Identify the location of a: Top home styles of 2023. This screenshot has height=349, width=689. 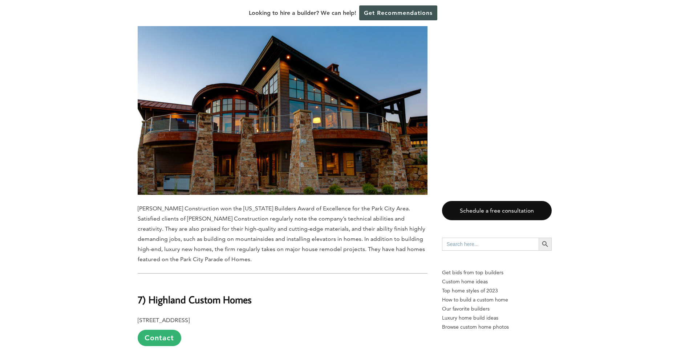
(497, 291).